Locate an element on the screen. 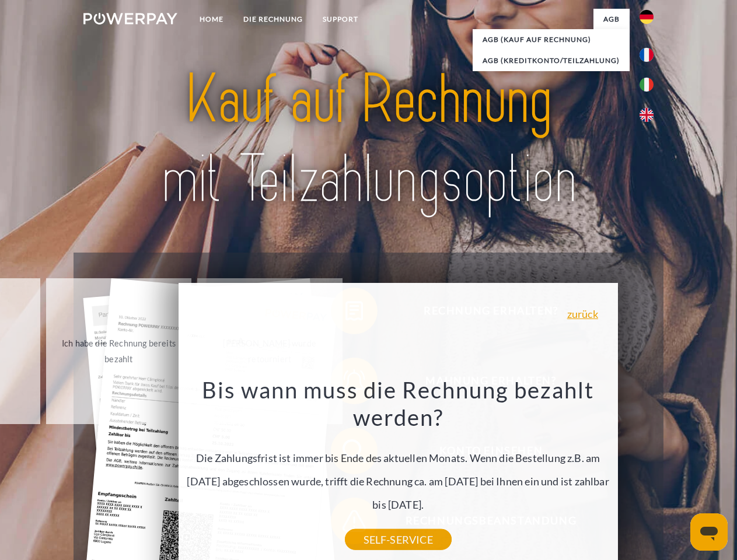  h3: Bis wann muss die Rechnung bezahlt werden? is located at coordinates (398, 404).